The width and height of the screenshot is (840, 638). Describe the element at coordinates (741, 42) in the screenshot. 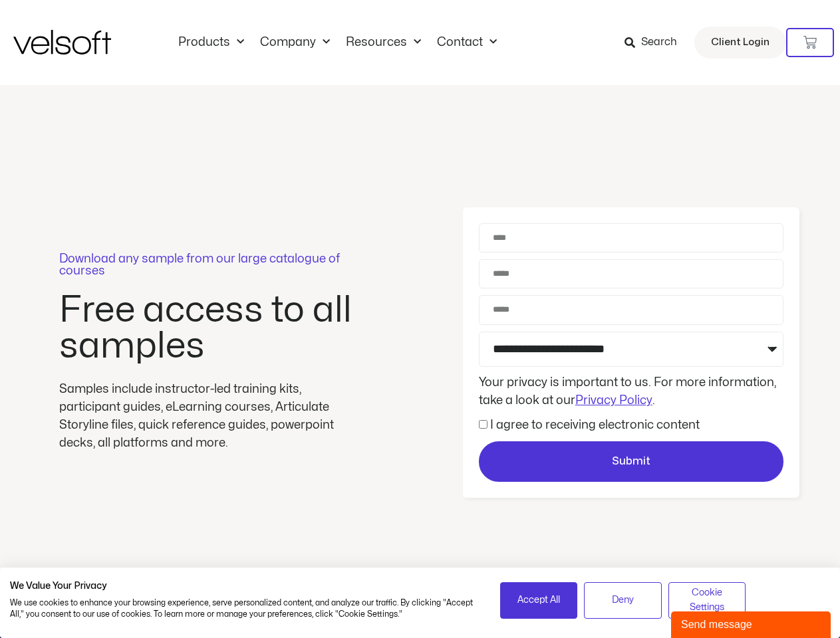

I see `a: Client Login` at that location.